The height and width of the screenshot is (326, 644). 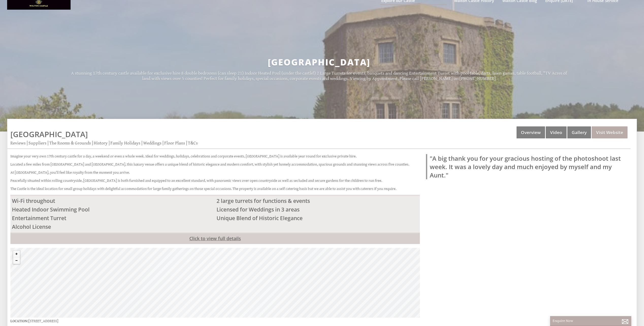 What do you see at coordinates (591, 321) in the screenshot?
I see `p: Enquire Now` at bounding box center [591, 321].